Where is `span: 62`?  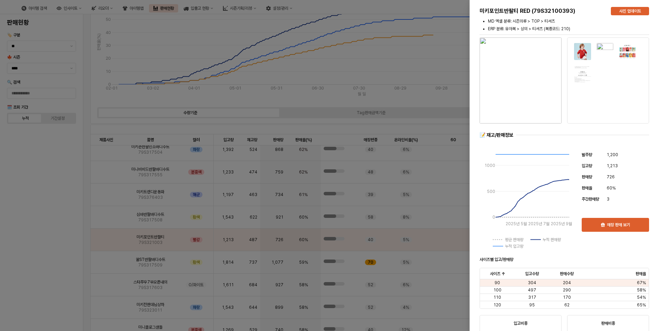 span: 62 is located at coordinates (567, 305).